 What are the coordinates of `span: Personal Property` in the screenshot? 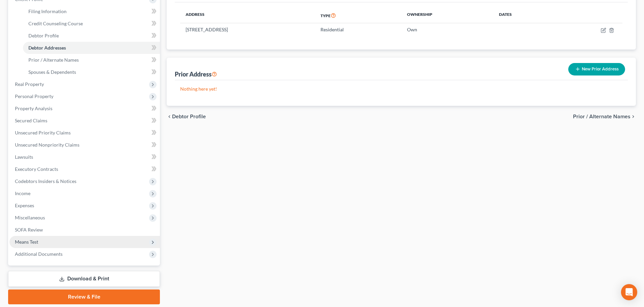 It's located at (34, 97).